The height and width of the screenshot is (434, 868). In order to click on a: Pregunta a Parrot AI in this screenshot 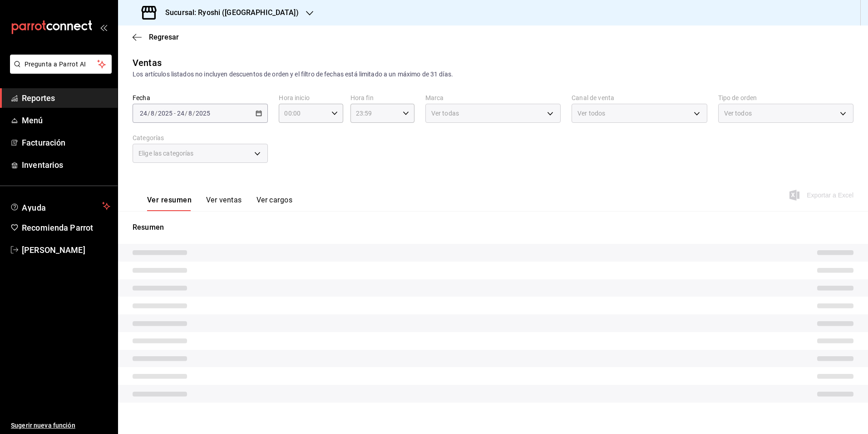, I will do `click(59, 71)`.